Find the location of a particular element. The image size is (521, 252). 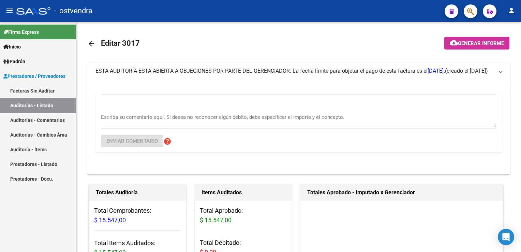

span: Inicio is located at coordinates (12, 47).